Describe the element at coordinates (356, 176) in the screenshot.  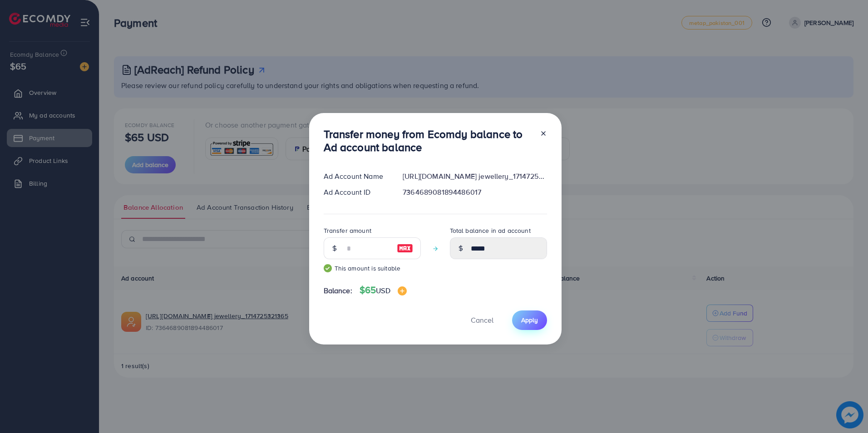
I see `div: Ad Account Name` at that location.